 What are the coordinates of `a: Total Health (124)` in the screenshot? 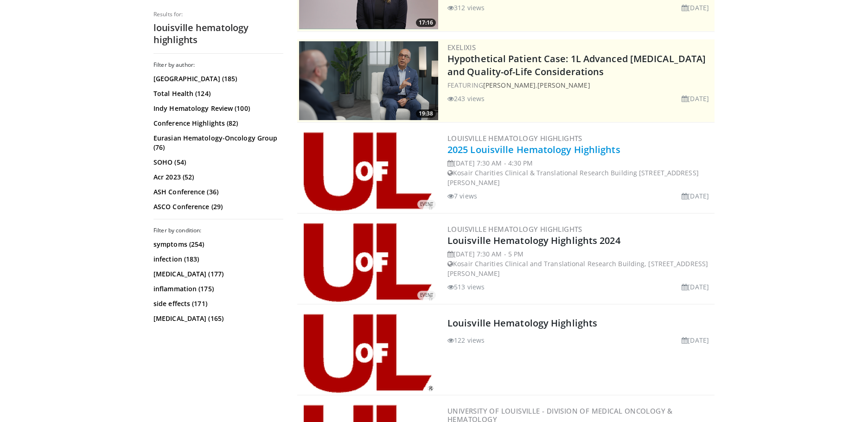 It's located at (217, 94).